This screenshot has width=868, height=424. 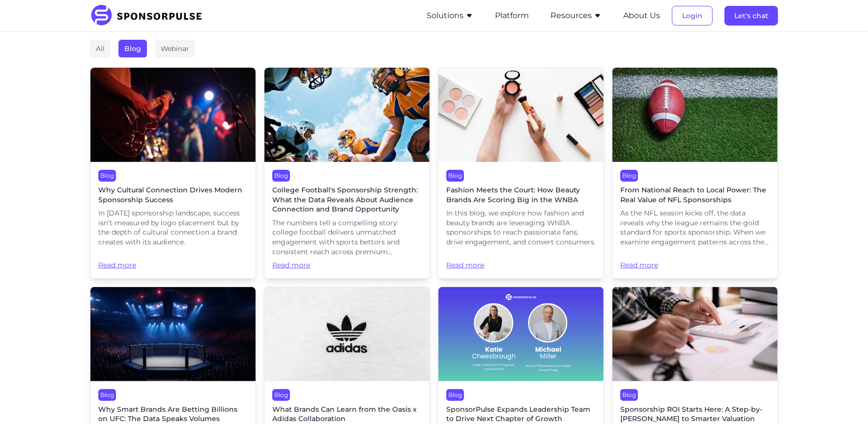 What do you see at coordinates (751, 16) in the screenshot?
I see `a: Let's chat` at bounding box center [751, 16].